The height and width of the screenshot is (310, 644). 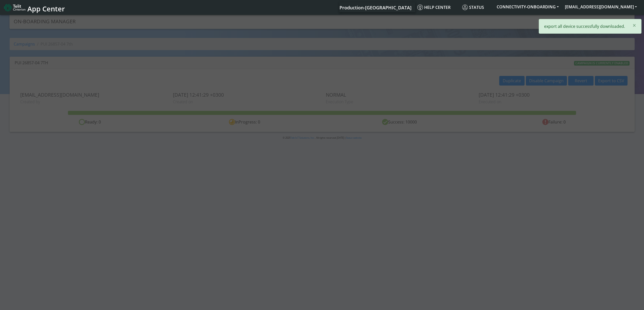 I want to click on span: Status, so click(x=473, y=7).